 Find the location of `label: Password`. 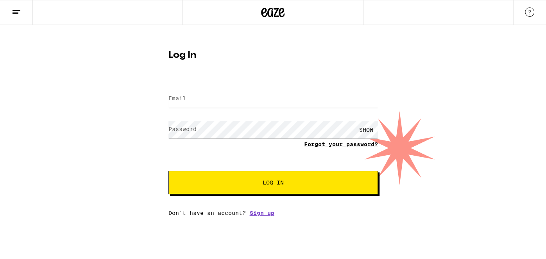

label: Password is located at coordinates (183, 129).